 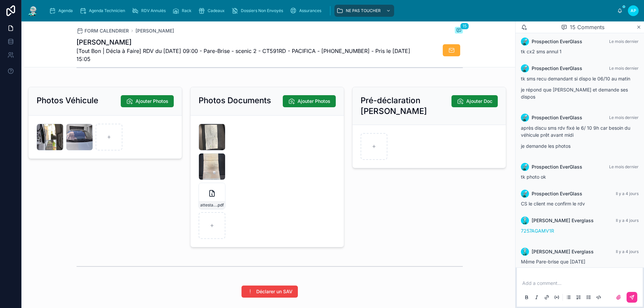 What do you see at coordinates (107, 31) in the screenshot?
I see `span: FORM CALENDRIER` at bounding box center [107, 31].